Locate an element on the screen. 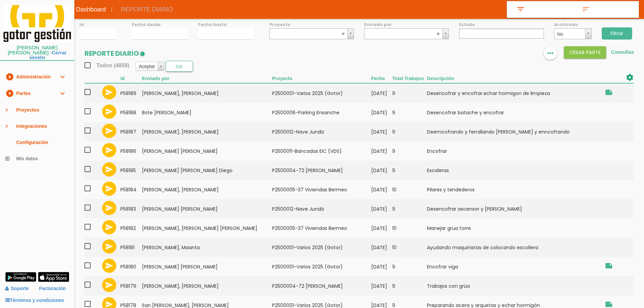  th: Fecha is located at coordinates (382, 78).